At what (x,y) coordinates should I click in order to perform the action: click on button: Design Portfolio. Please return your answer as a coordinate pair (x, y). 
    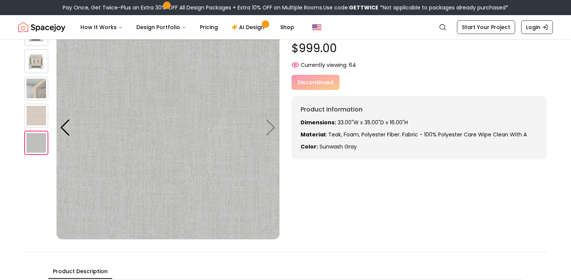
    Looking at the image, I should click on (161, 27).